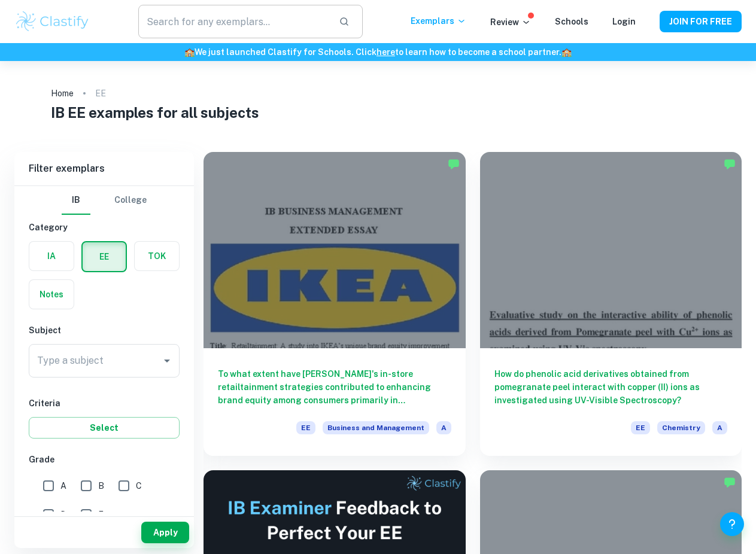  What do you see at coordinates (51, 294) in the screenshot?
I see `button: Notes` at bounding box center [51, 294].